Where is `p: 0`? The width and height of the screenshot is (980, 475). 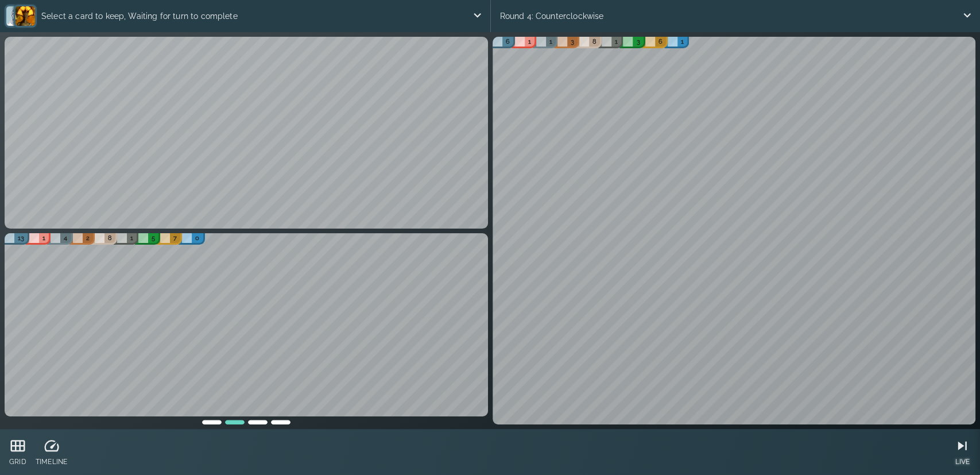 p: 0 is located at coordinates (197, 238).